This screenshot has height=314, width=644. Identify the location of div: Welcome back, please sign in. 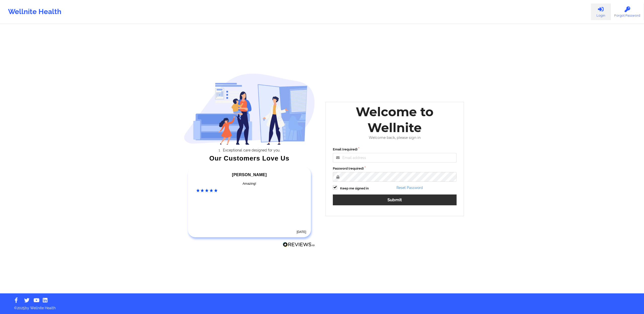
(395, 138).